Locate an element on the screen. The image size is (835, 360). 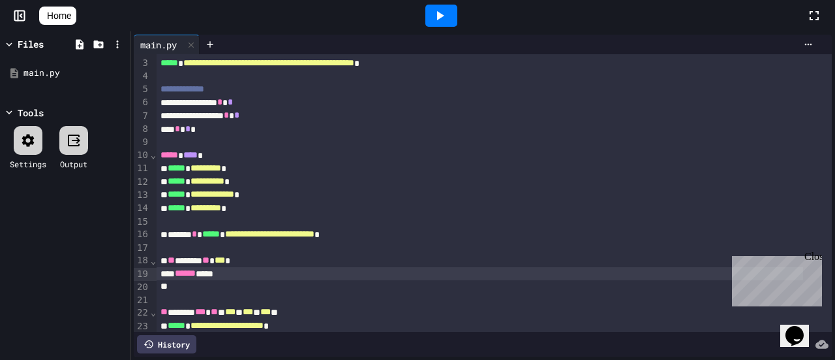
span: Home is located at coordinates (59, 16).